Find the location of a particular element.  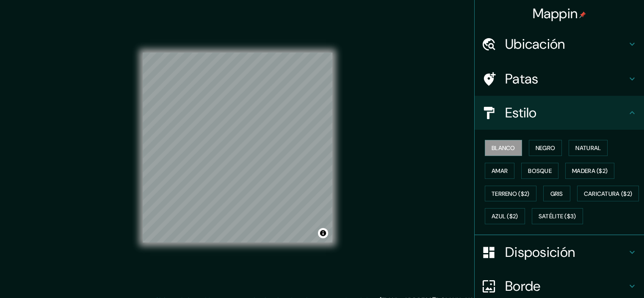

button: Bosque is located at coordinates (540, 171).